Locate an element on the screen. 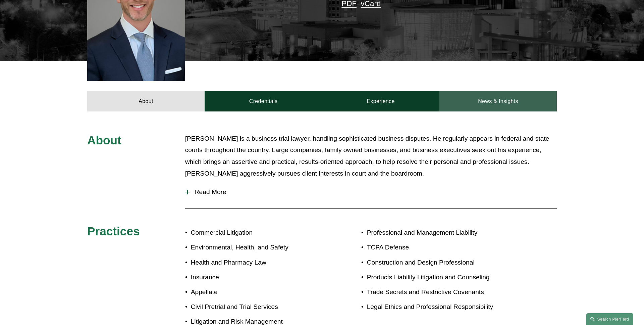  p: Appellate is located at coordinates (256, 292).